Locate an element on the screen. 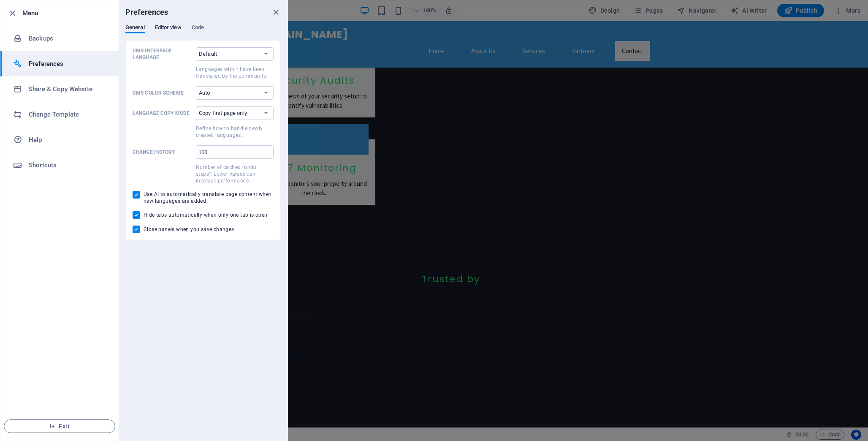 This screenshot has height=441, width=868. input: Change historyNumber of cached “undo steps”. Lower values can increase performance. is located at coordinates (234, 152).